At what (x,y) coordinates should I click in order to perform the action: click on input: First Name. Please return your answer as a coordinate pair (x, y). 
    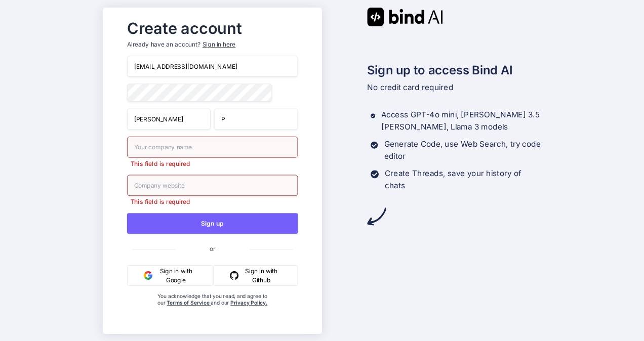
    Looking at the image, I should click on (168, 119).